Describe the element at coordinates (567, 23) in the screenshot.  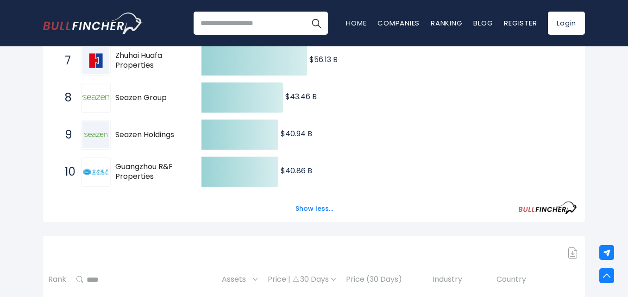
I see `a: Login` at that location.